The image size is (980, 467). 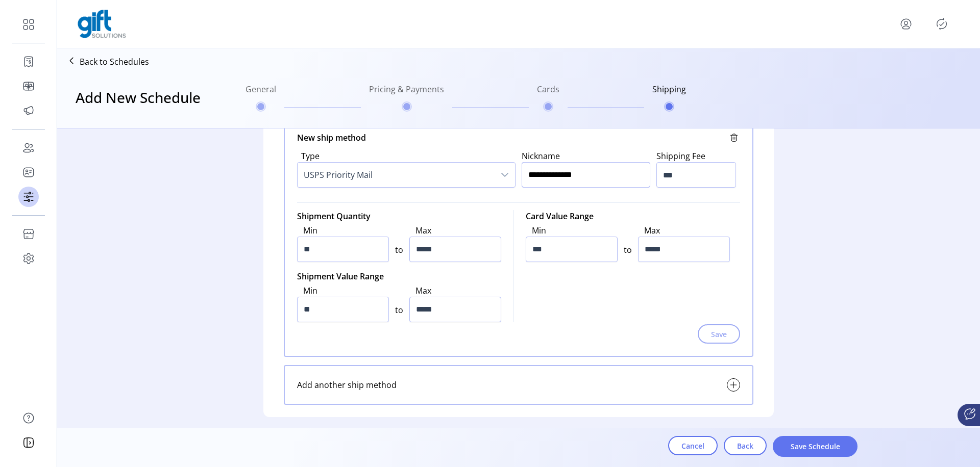 What do you see at coordinates (396, 175) in the screenshot?
I see `span: USPS Priority Mail` at bounding box center [396, 175].